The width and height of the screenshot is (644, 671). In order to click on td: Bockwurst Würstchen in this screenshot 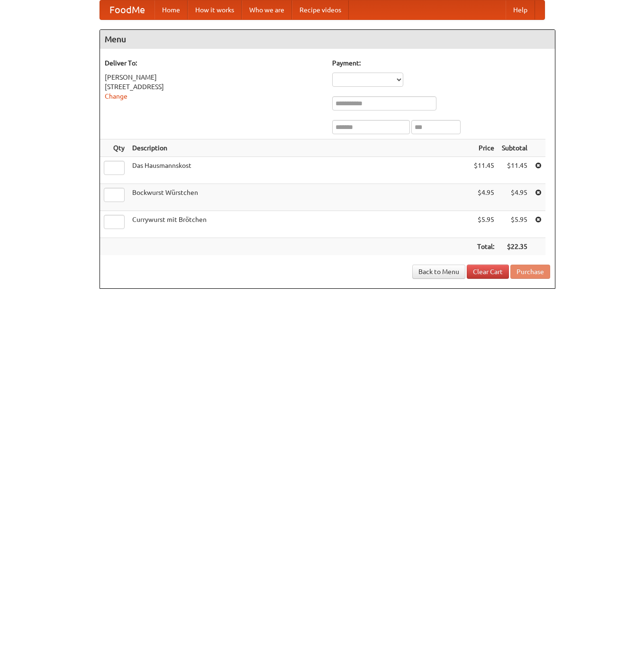, I will do `click(299, 197)`.